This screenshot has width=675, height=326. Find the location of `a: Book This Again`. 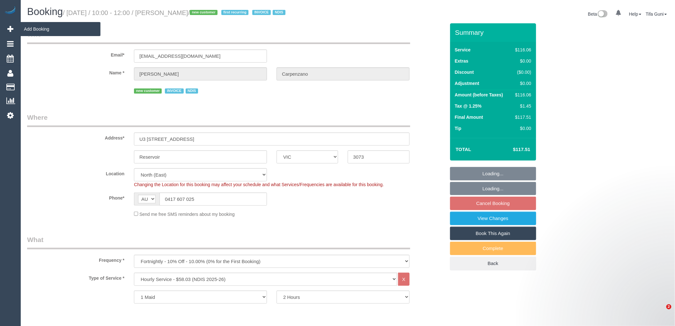

a: Book This Again is located at coordinates (493, 233).